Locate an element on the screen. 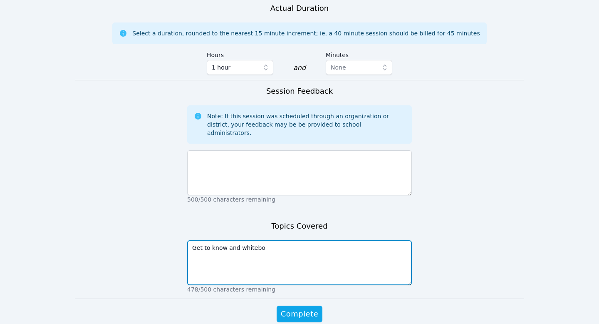  button: 1 hour is located at coordinates (240, 67).